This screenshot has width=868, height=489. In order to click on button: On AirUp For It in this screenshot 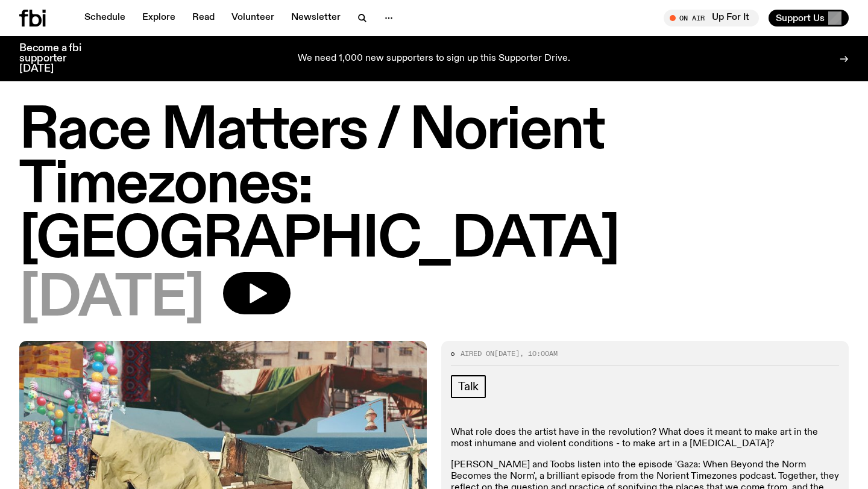, I will do `click(712, 18)`.